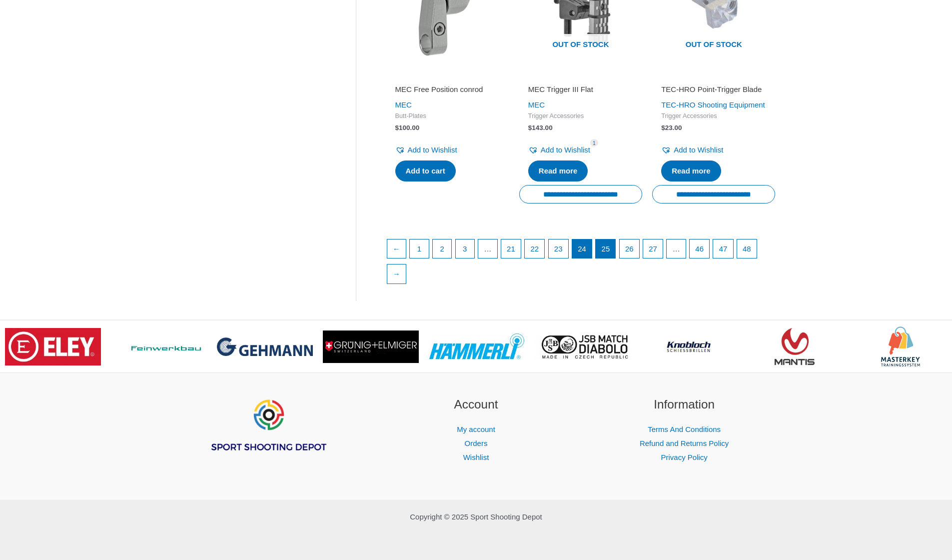 The height and width of the screenshot is (560, 952). I want to click on a: Terms And Conditions, so click(684, 429).